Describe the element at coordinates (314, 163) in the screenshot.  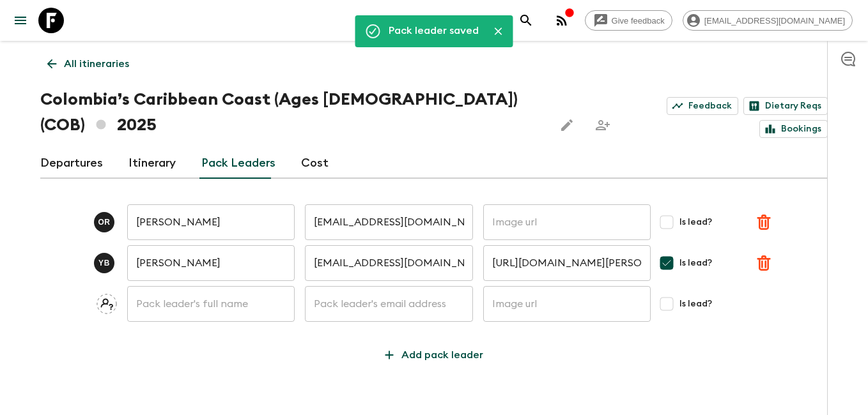
I see `a: Cost` at that location.